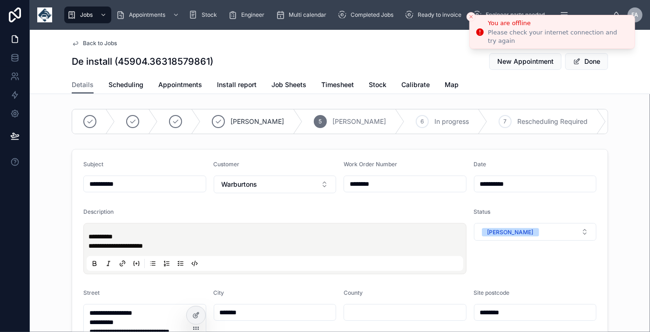 The image size is (650, 332). I want to click on a: Job Sheets, so click(289, 86).